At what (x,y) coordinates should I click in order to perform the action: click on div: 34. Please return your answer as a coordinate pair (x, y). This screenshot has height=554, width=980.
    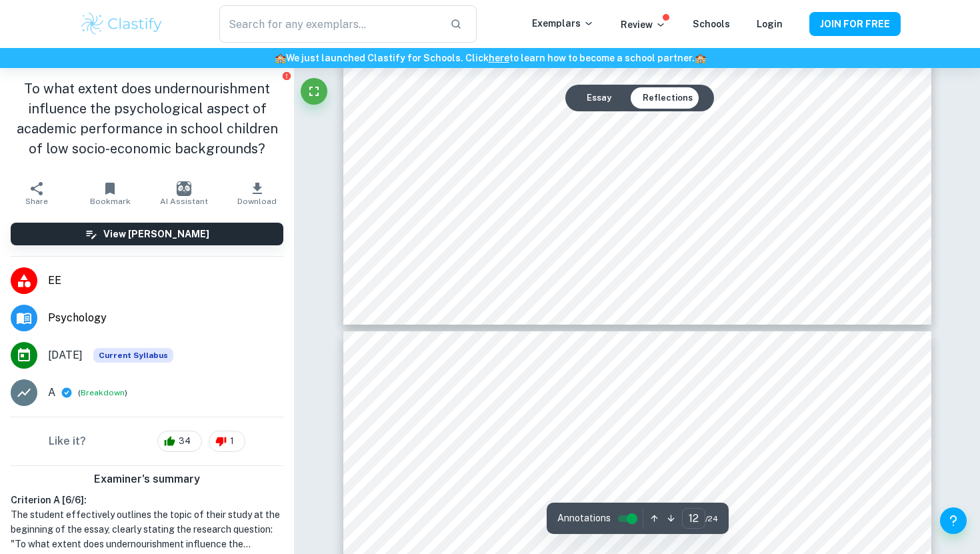
    Looking at the image, I should click on (180, 442).